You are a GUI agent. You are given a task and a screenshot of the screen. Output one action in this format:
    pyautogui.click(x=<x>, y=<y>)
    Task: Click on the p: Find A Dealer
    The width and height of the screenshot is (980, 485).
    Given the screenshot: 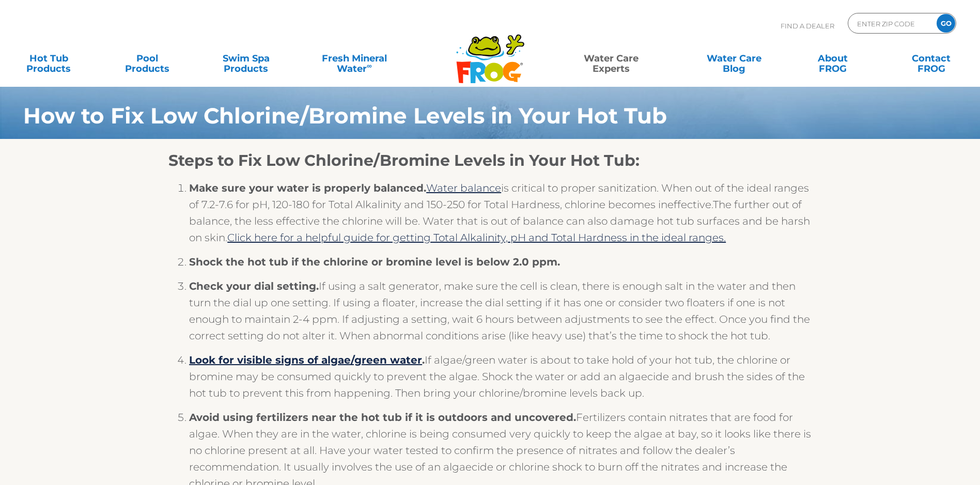 What is the action you would take?
    pyautogui.click(x=807, y=26)
    